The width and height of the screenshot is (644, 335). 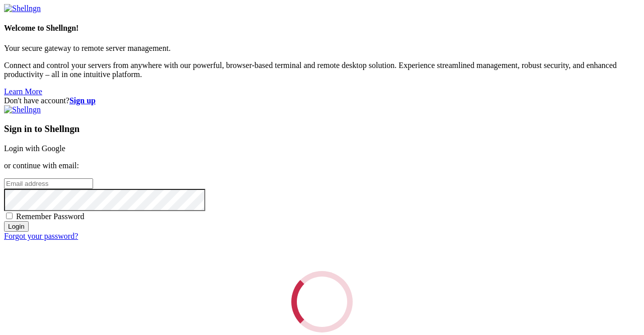 What do you see at coordinates (48, 183) in the screenshot?
I see `input: Email address` at bounding box center [48, 183].